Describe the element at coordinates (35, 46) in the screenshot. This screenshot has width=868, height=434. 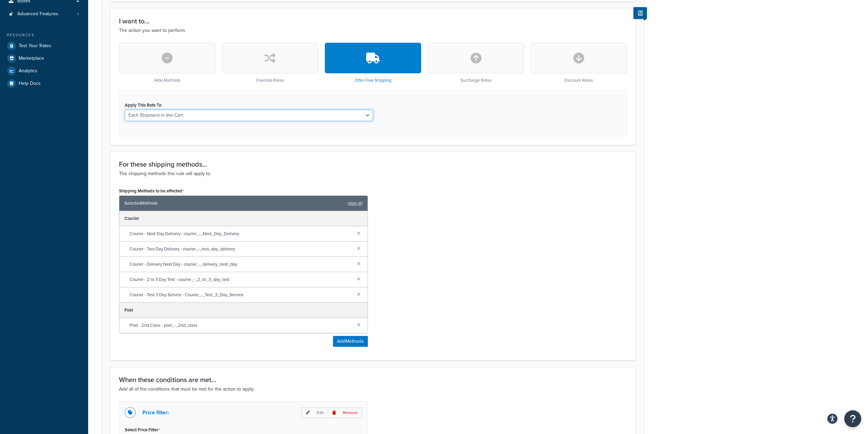
I see `span: Test Your Rates` at that location.